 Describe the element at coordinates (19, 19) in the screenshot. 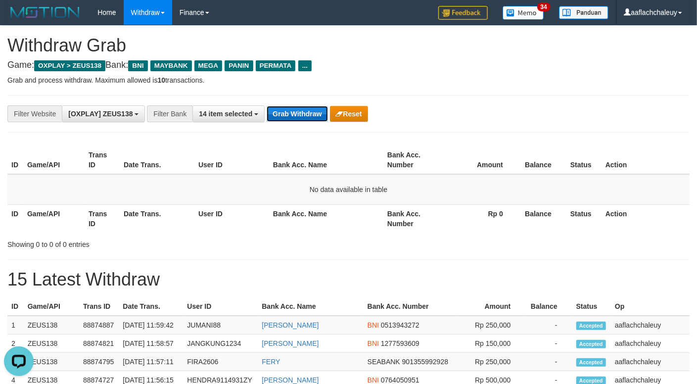

I see `button: Open LiveChat chat widget` at that location.